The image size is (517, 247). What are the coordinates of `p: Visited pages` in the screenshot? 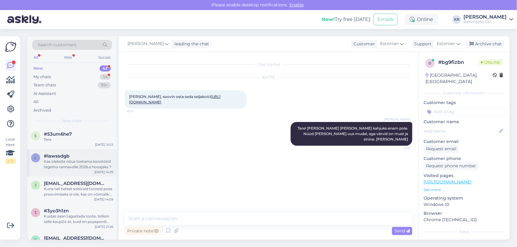 It's located at (464, 176).